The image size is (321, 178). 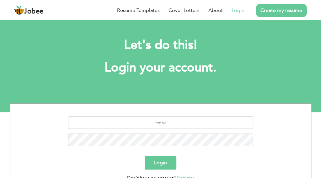 What do you see at coordinates (238, 10) in the screenshot?
I see `a: Login` at bounding box center [238, 10].